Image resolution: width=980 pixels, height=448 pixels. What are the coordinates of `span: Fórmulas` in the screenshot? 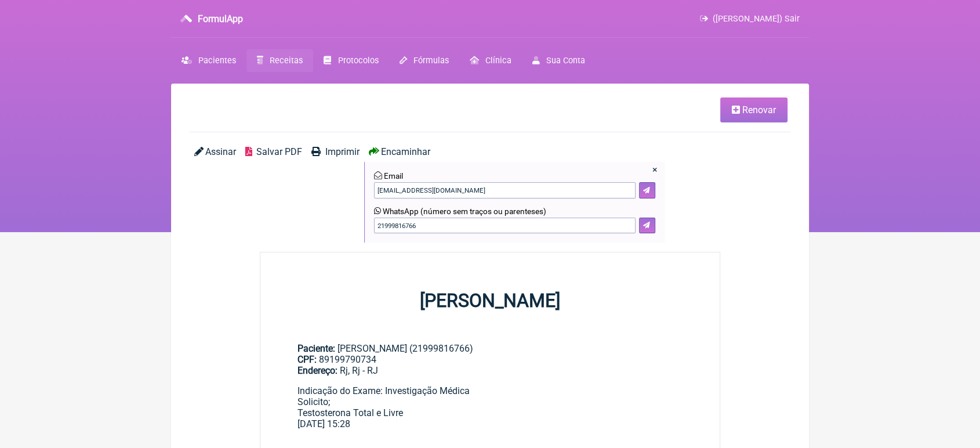 It's located at (431, 61).